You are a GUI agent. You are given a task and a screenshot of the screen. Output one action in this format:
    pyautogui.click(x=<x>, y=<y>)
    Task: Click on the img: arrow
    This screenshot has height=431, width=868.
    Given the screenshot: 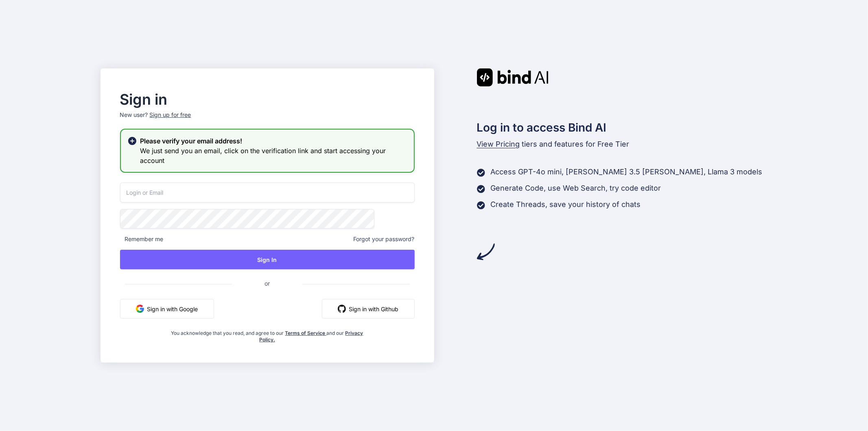 What is the action you would take?
    pyautogui.click(x=486, y=252)
    